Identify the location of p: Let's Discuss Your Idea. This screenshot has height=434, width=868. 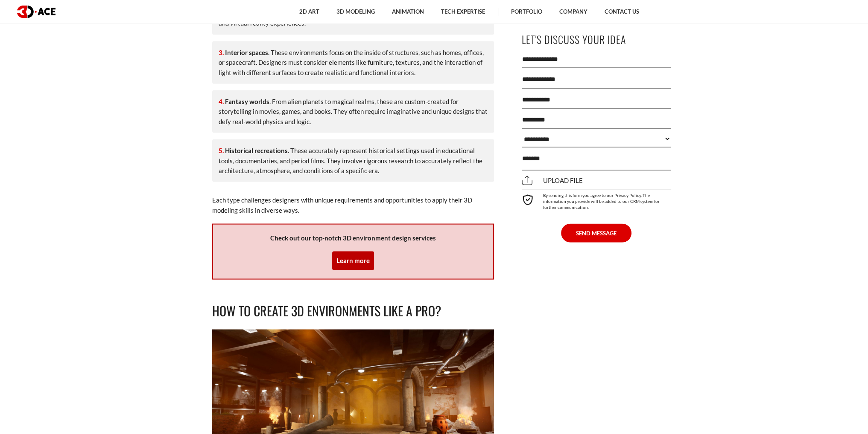
(596, 39).